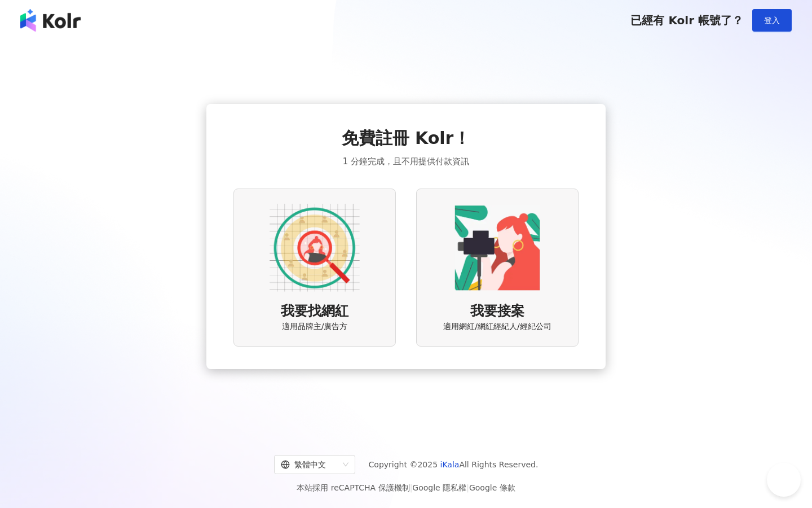  I want to click on span: 適用網紅/網紅經紀人/經紀公司, so click(497, 327).